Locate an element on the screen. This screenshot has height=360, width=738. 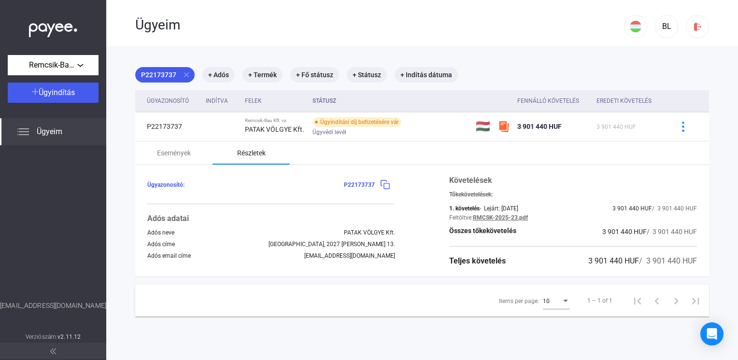
button: Remcsik-Bau Kft. is located at coordinates (53, 65).